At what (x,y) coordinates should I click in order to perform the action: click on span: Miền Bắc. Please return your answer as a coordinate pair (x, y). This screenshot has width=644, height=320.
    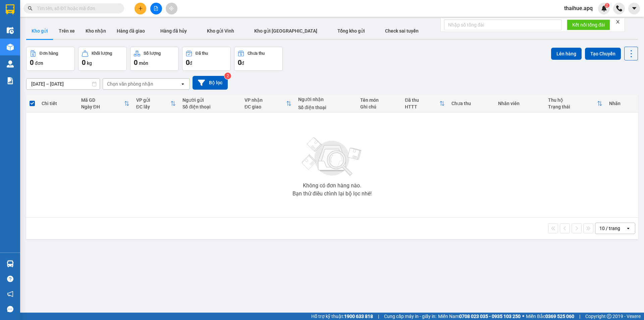
    Looking at the image, I should click on (550, 316).